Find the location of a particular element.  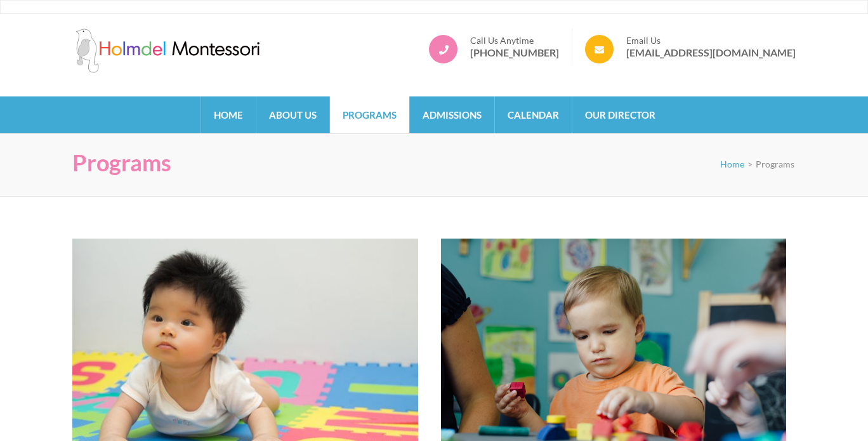

a: Our Director is located at coordinates (620, 115).